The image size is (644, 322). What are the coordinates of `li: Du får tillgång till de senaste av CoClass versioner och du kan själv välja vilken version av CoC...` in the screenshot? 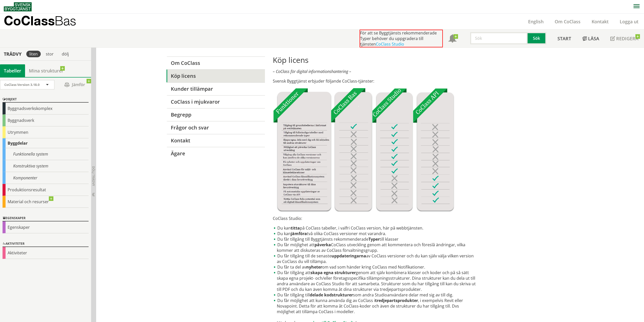 It's located at (375, 259).